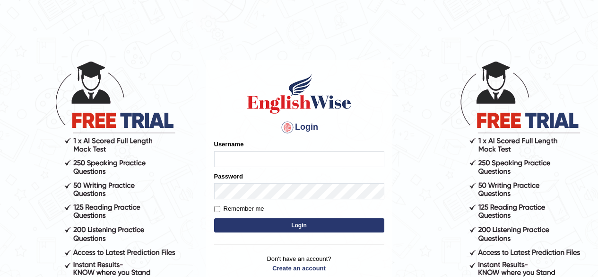 The height and width of the screenshot is (277, 598). I want to click on img: Logo of English Wise sign in for intelligent practice with AI, so click(299, 94).